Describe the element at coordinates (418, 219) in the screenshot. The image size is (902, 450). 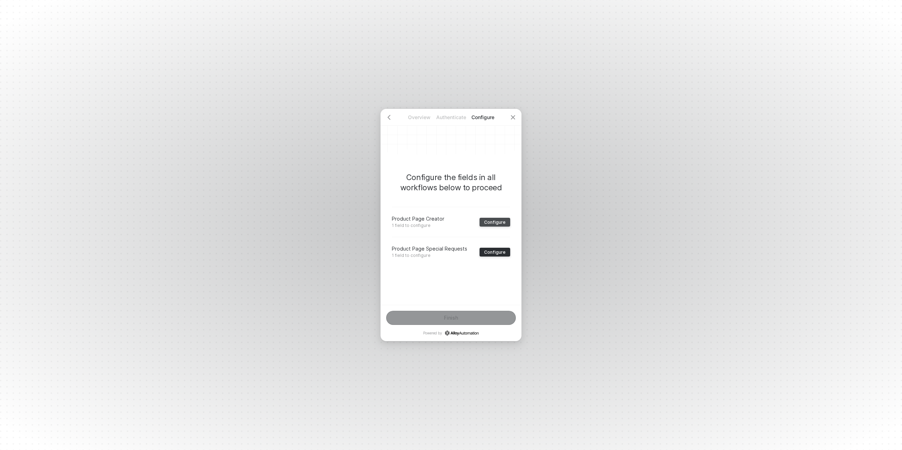
I see `p: Product Page Creator` at that location.